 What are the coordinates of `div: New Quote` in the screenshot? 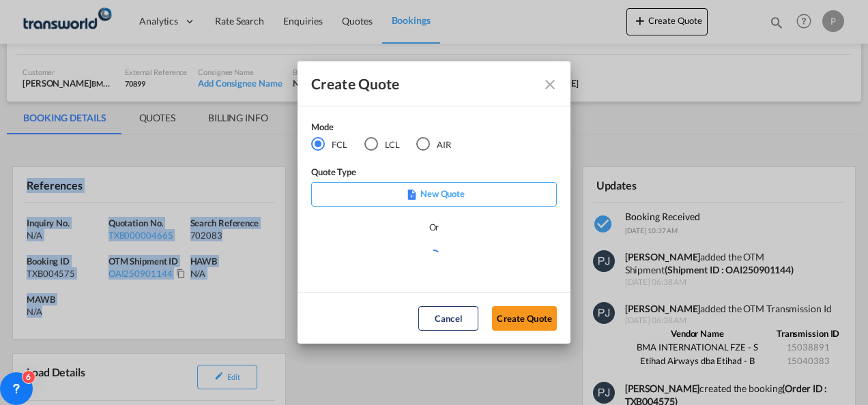 It's located at (434, 194).